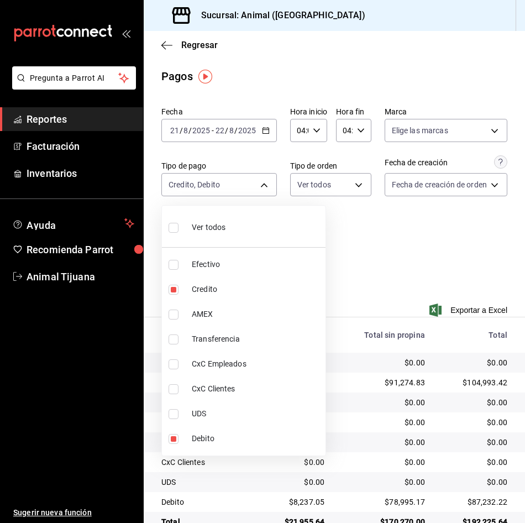 The image size is (525, 523). Describe the element at coordinates (209, 227) in the screenshot. I see `span: Ver todos` at that location.